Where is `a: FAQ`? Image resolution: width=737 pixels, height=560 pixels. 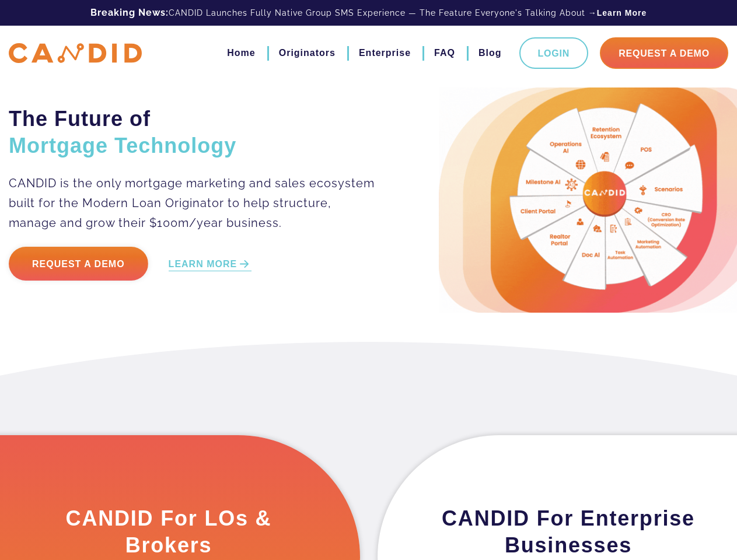 a: FAQ is located at coordinates (445, 53).